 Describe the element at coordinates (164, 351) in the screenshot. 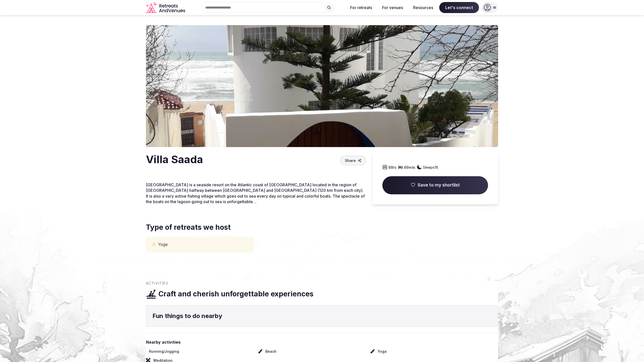

I see `span: Running/Jogging` at that location.